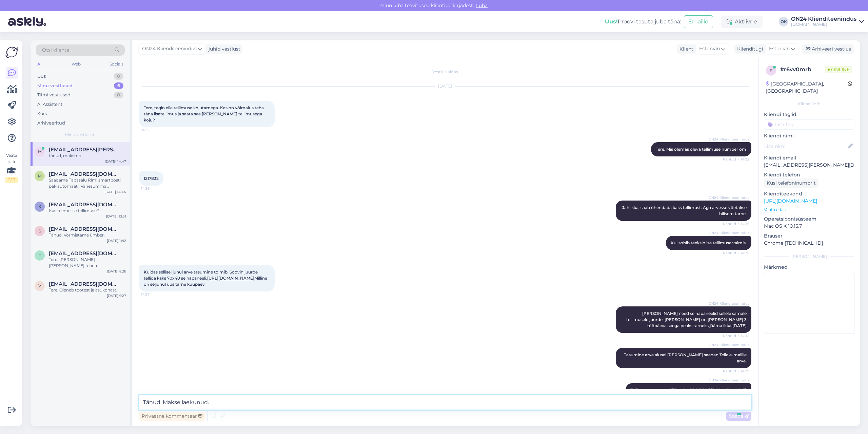 The width and height of the screenshot is (868, 434). I want to click on span: Tere. Mis olemas oleva tellimuse number on?, so click(701, 149).